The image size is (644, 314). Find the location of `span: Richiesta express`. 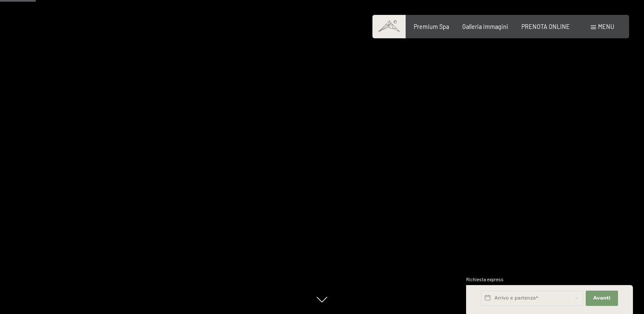

span: Richiesta express is located at coordinates (484, 279).